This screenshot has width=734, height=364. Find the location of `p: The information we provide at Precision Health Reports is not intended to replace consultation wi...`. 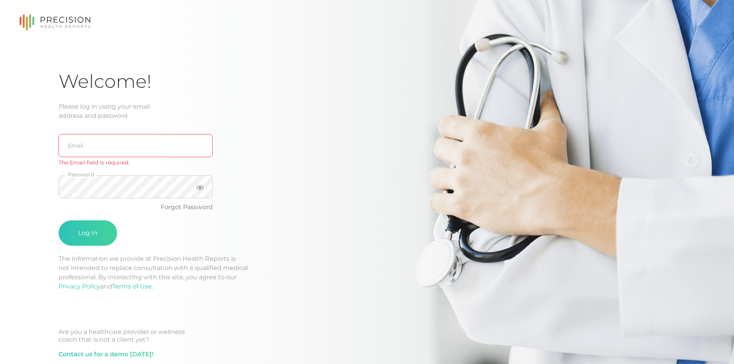

p: The information we provide at Precision Health Reports is not intended to replace consultation wi... is located at coordinates (367, 273).